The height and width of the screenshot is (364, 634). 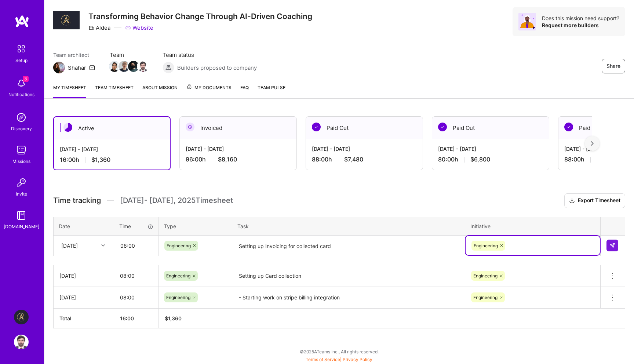 I want to click on img: Submit, so click(x=612, y=246).